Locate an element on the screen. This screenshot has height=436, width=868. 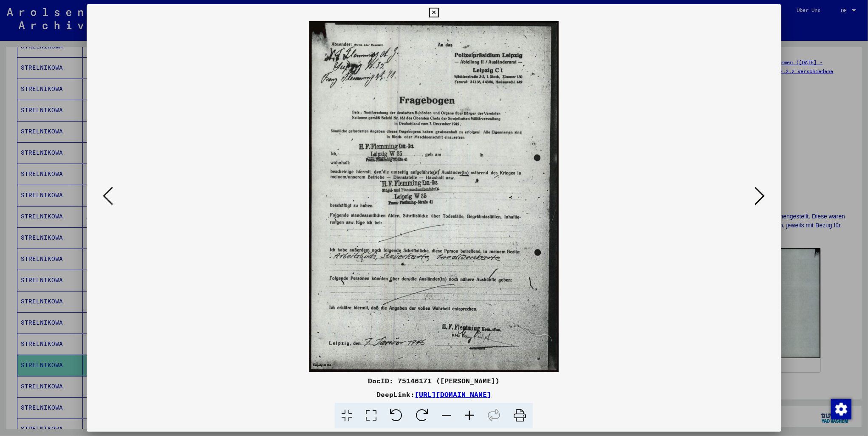
img: Zustimmung ändern is located at coordinates (841, 409).